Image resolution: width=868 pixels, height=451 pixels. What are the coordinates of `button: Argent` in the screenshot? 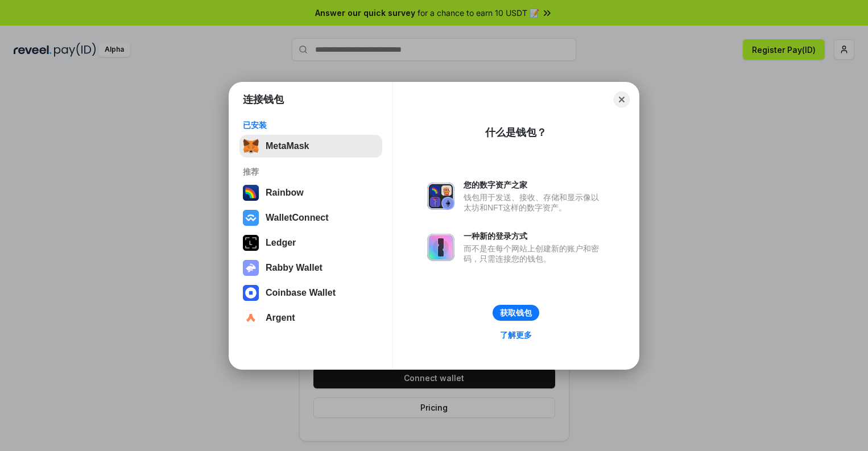 It's located at (311, 317).